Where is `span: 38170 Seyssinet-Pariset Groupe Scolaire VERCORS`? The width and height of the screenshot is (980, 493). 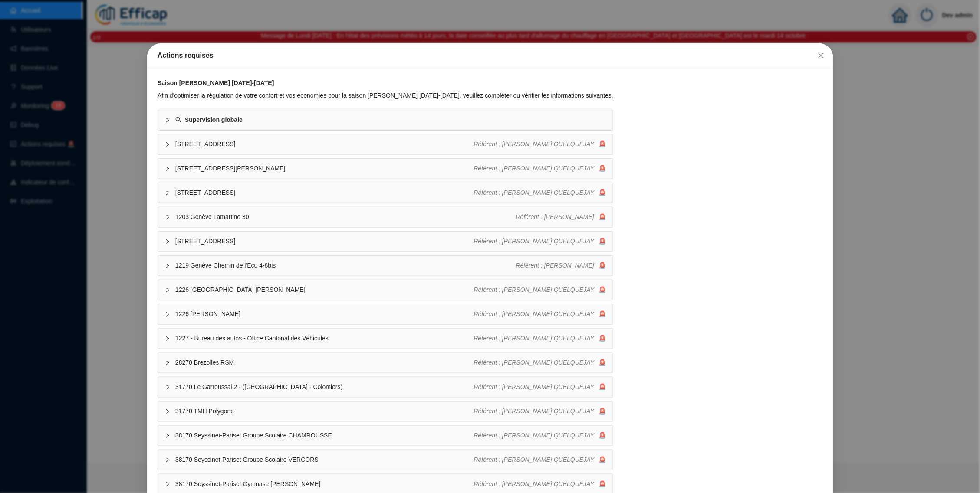
span: 38170 Seyssinet-Pariset Groupe Scolaire VERCORS is located at coordinates (325, 460).